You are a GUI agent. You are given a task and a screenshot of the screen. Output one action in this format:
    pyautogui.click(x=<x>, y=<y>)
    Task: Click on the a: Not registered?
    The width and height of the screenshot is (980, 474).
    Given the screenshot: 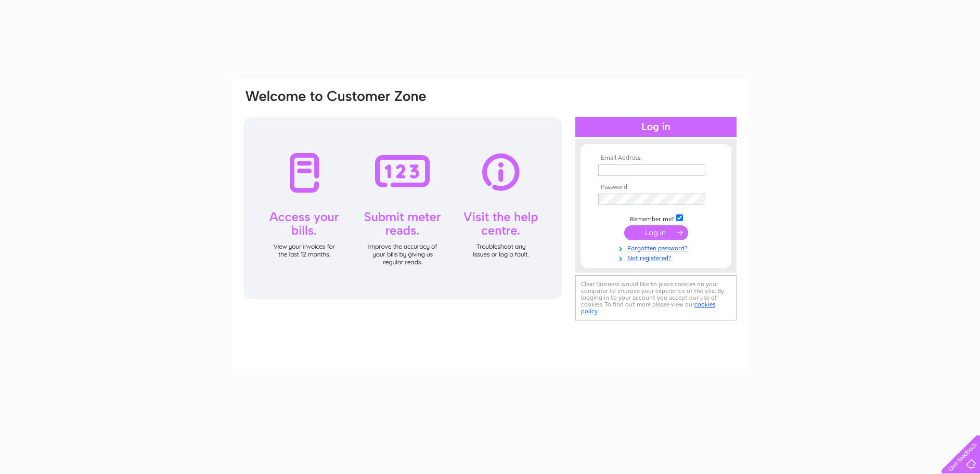 What is the action you would take?
    pyautogui.click(x=657, y=257)
    